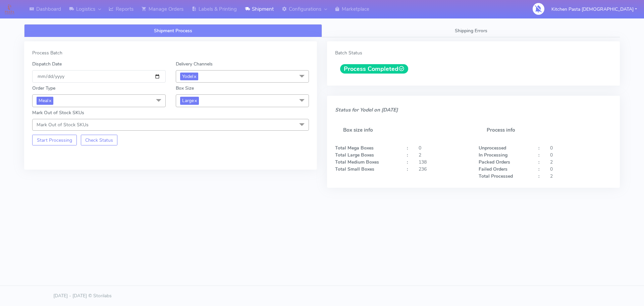 The image size is (644, 306). What do you see at coordinates (44, 88) in the screenshot?
I see `label: Order Type` at bounding box center [44, 88].